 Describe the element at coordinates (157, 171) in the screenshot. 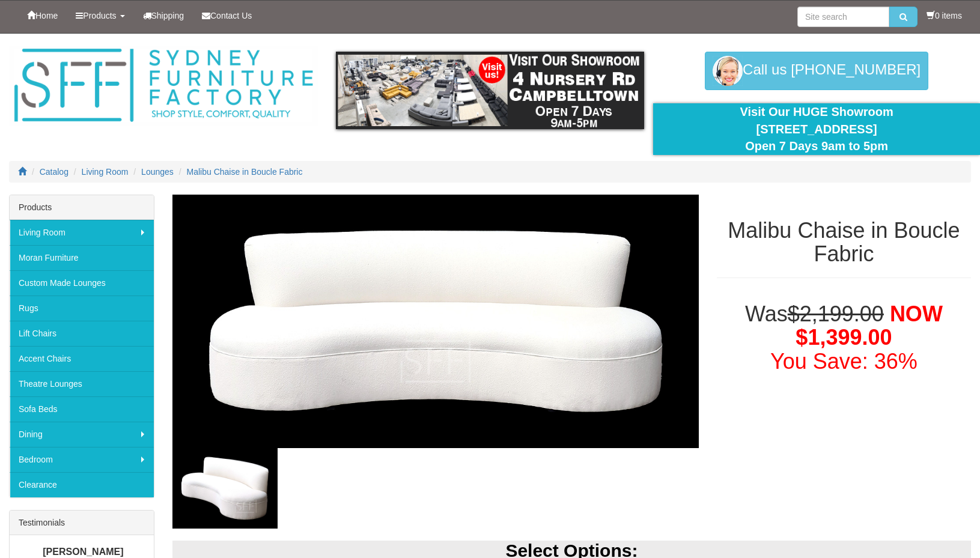

I see `a: Lounges` at that location.